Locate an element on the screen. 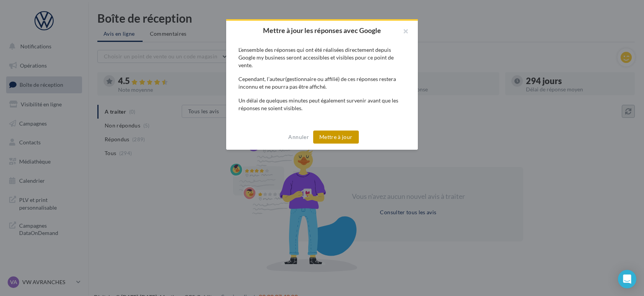  button: Mettre à jour is located at coordinates (336, 137).